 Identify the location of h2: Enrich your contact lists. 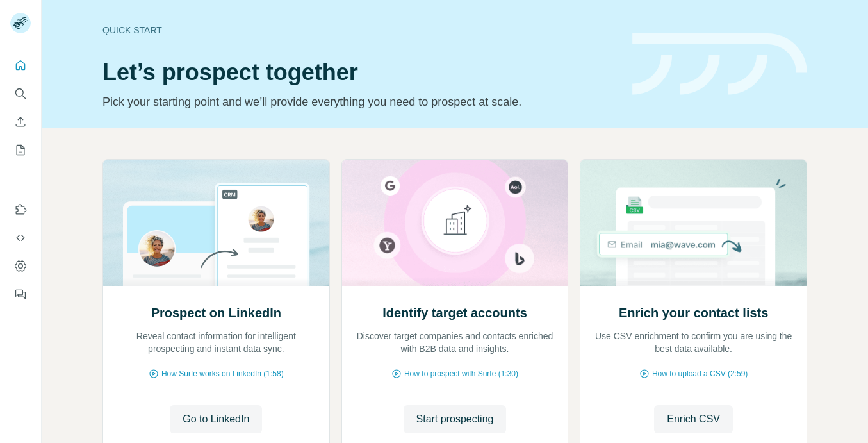
(693, 312).